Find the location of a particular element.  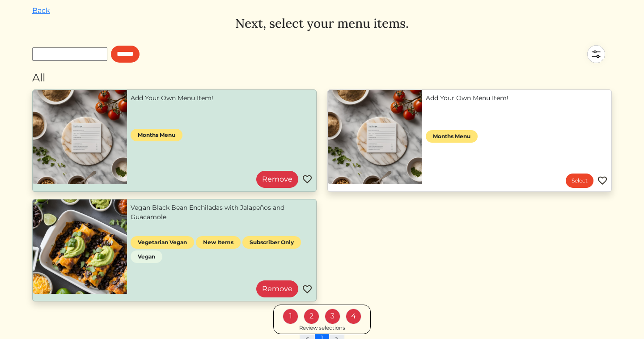

a: Select is located at coordinates (579, 181).